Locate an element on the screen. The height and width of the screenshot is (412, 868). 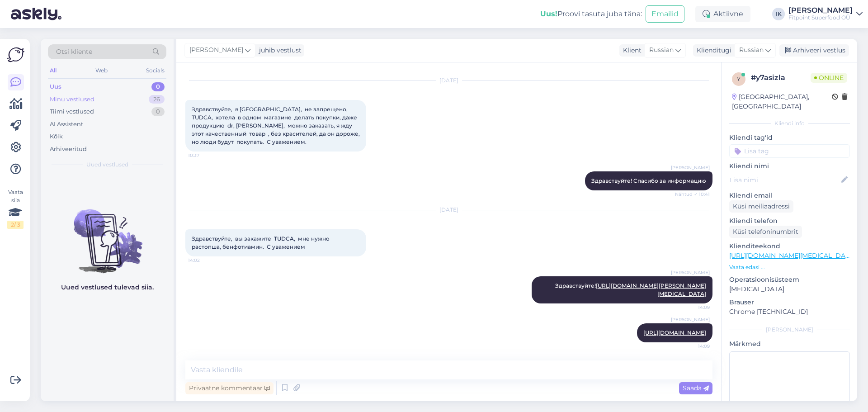
div: Socials is located at coordinates (155, 71).